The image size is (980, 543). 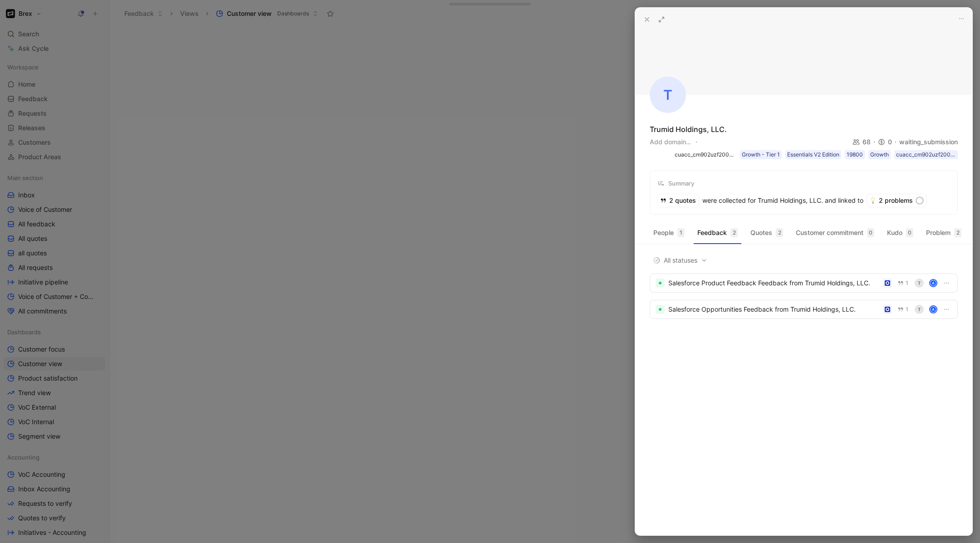 I want to click on div: Essentials V2 Edition, so click(x=813, y=154).